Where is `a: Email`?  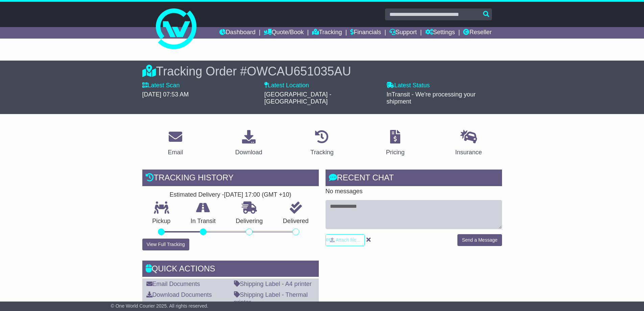
a: Email is located at coordinates (175, 143).